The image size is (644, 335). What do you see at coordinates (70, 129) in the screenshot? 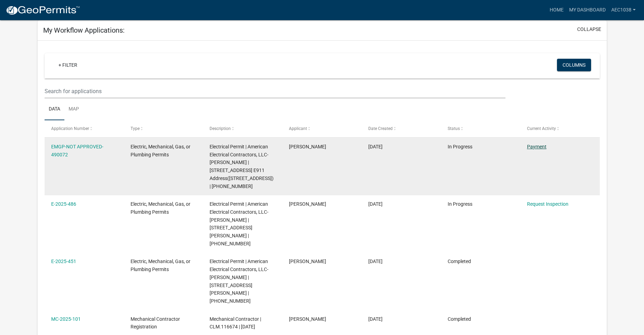
I see `span: Application Number` at bounding box center [70, 129].